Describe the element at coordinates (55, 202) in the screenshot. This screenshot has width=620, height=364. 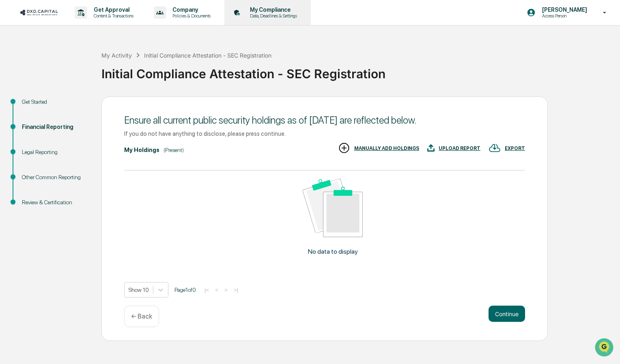
I see `div: Review & Certification` at that location.